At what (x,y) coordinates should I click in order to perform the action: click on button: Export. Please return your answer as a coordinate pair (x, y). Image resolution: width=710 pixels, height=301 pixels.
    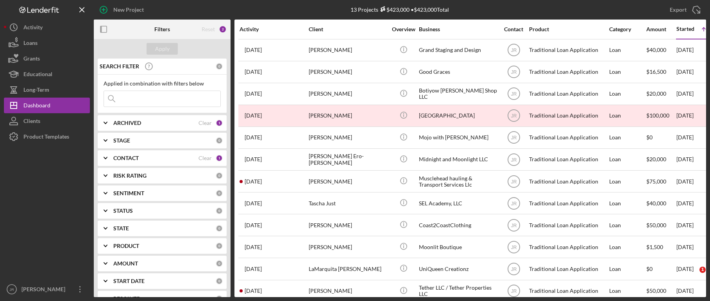
    Looking at the image, I should click on (683, 10).